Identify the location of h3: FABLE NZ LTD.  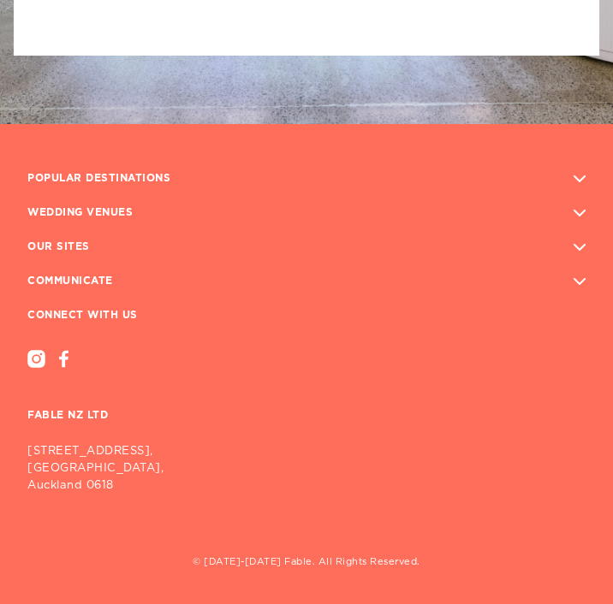
(306, 402).